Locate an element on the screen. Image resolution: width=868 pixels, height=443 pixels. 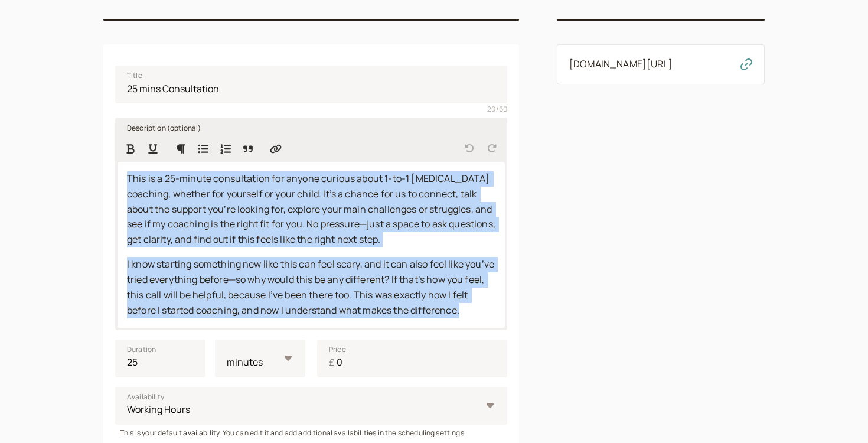
span: Title is located at coordinates (135, 76).